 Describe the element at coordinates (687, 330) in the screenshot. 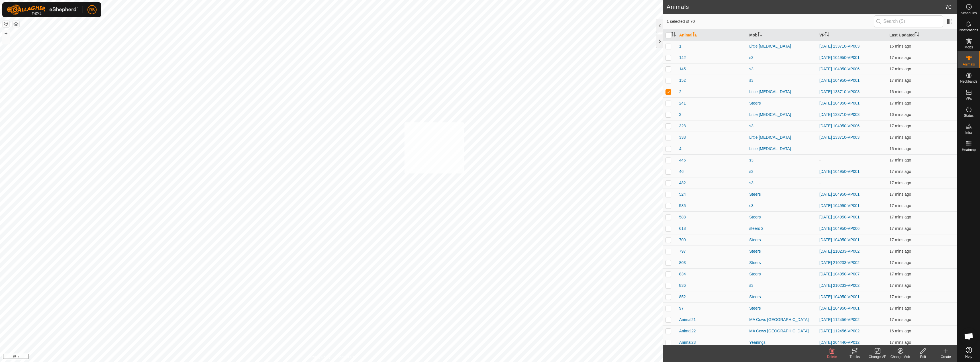

I see `span: Animal22` at that location.